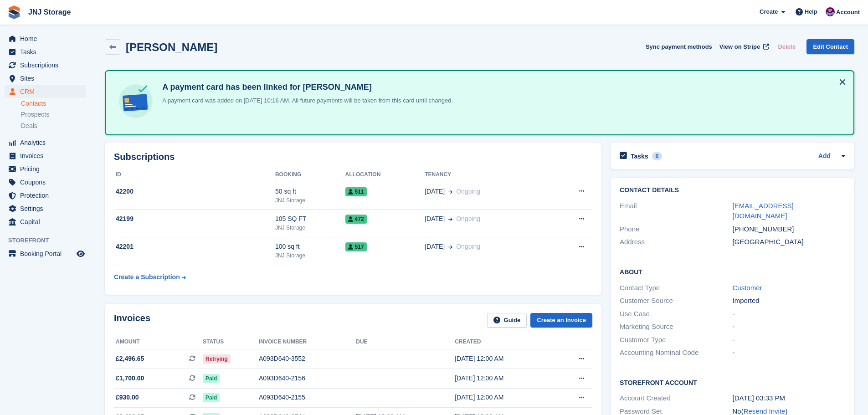  I want to click on div: Imported, so click(788, 301).